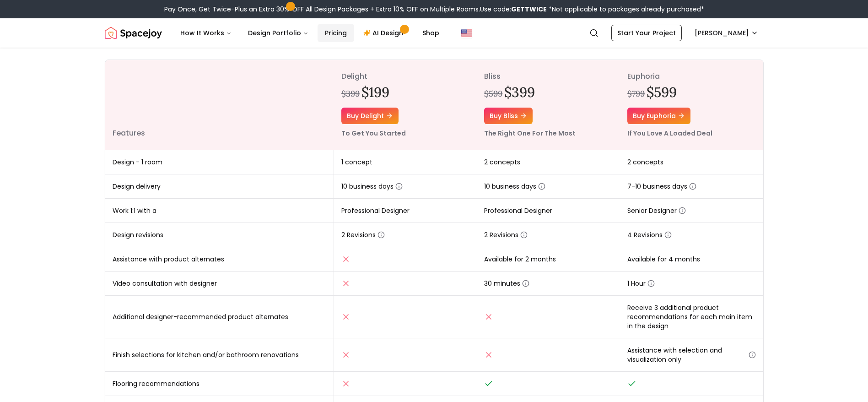 Image resolution: width=868 pixels, height=402 pixels. What do you see at coordinates (310, 33) in the screenshot?
I see `nav: Main` at bounding box center [310, 33].